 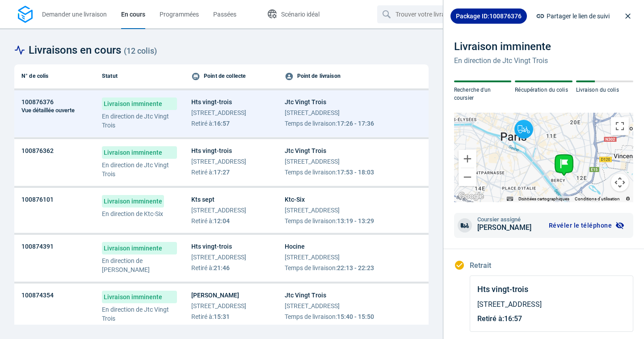 I want to click on p: Recherche d'un coursier, so click(x=483, y=94).